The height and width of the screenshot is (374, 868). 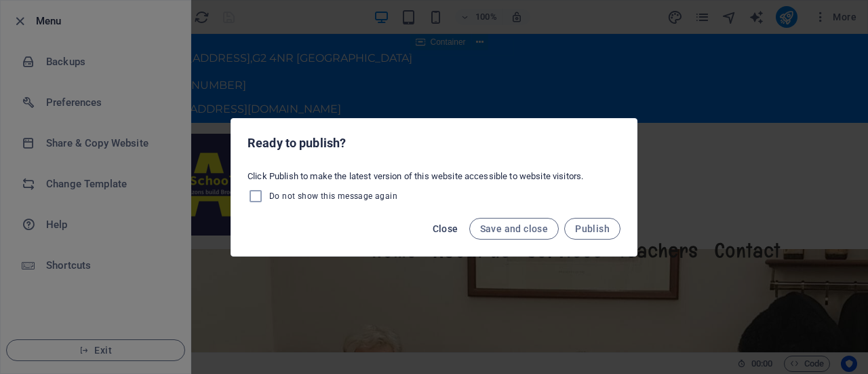 I want to click on div: Click Publish to make the latest version of this website accessible to website visitors., so click(x=434, y=187).